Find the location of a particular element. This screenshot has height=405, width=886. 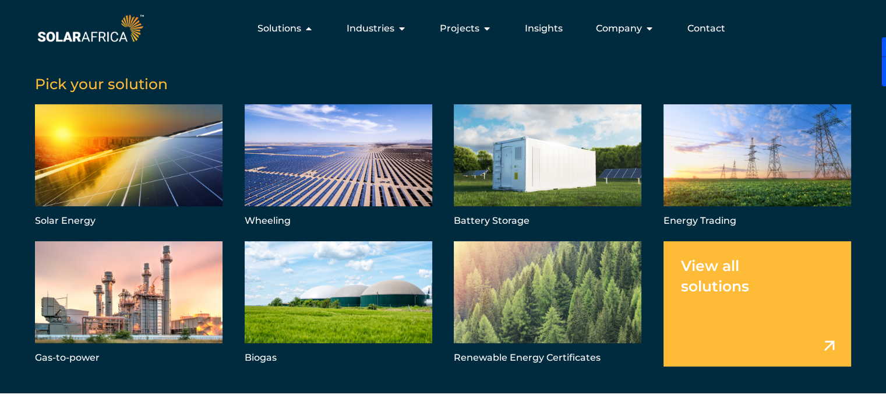

a: Insights is located at coordinates (543, 29).